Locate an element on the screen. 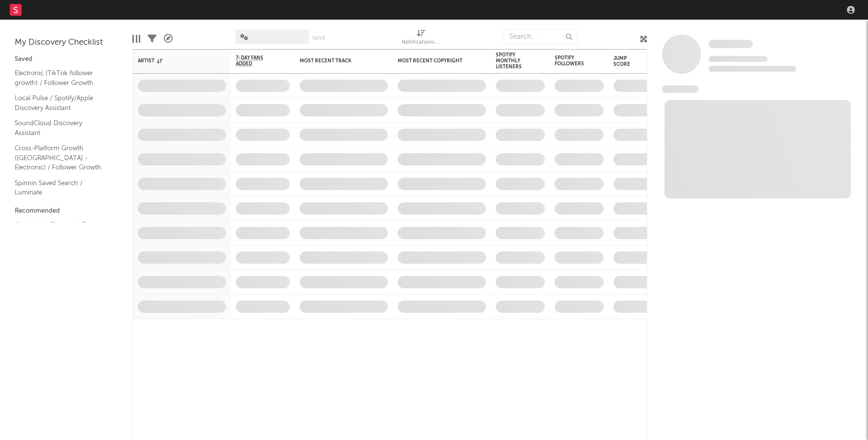 This screenshot has width=868, height=440. a: Electronic (TikTok follower growth) / Follower Growth is located at coordinates (62, 77).